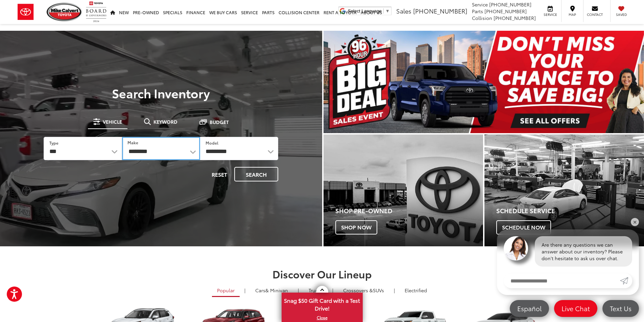 This screenshot has height=322, width=644. I want to click on span: Saved, so click(621, 14).